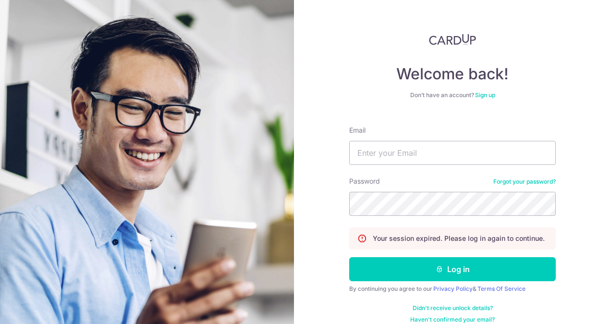 This screenshot has width=611, height=324. I want to click on a: Haven't confirmed your email?, so click(453, 320).